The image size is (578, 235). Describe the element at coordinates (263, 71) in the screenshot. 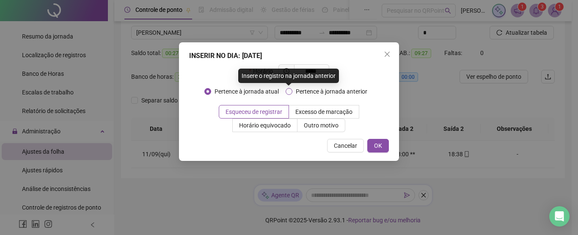

I see `label: Horário` at that location.